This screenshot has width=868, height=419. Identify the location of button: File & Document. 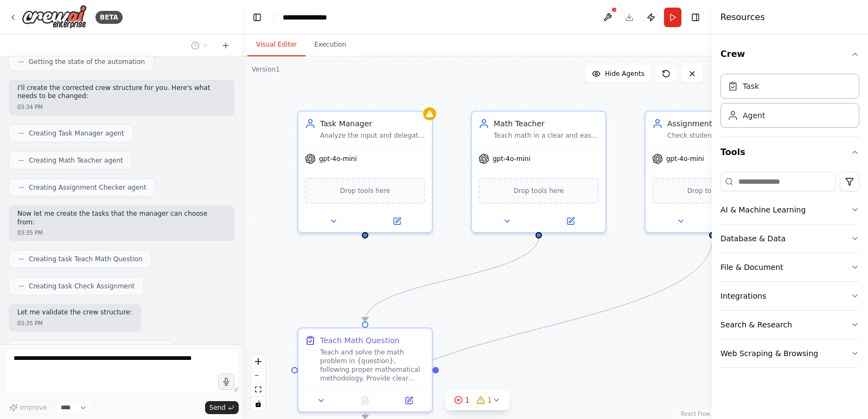
(790, 268).